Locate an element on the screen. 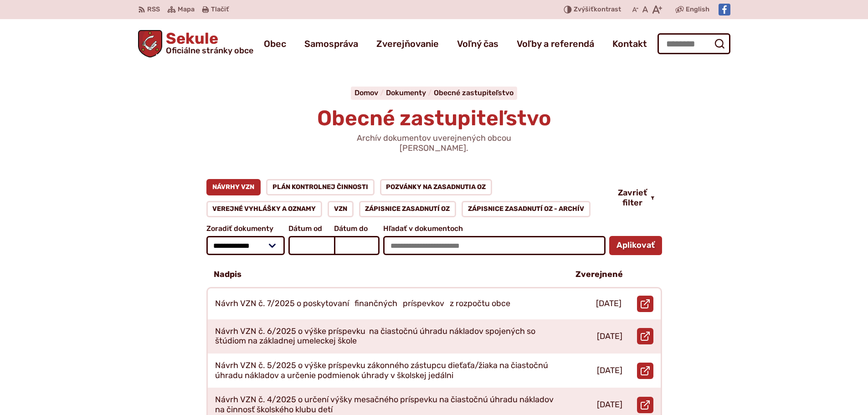 The height and width of the screenshot is (415, 868). span: Voľby a referendá is located at coordinates (555, 44).